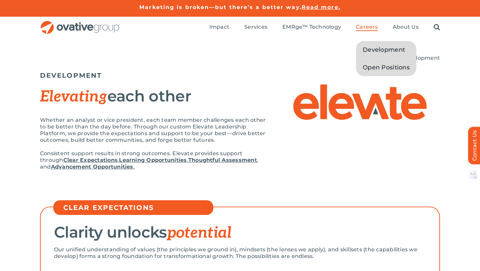 This screenshot has height=271, width=480. Describe the element at coordinates (153, 160) in the screenshot. I see `a: Learning Opportunities` at that location.